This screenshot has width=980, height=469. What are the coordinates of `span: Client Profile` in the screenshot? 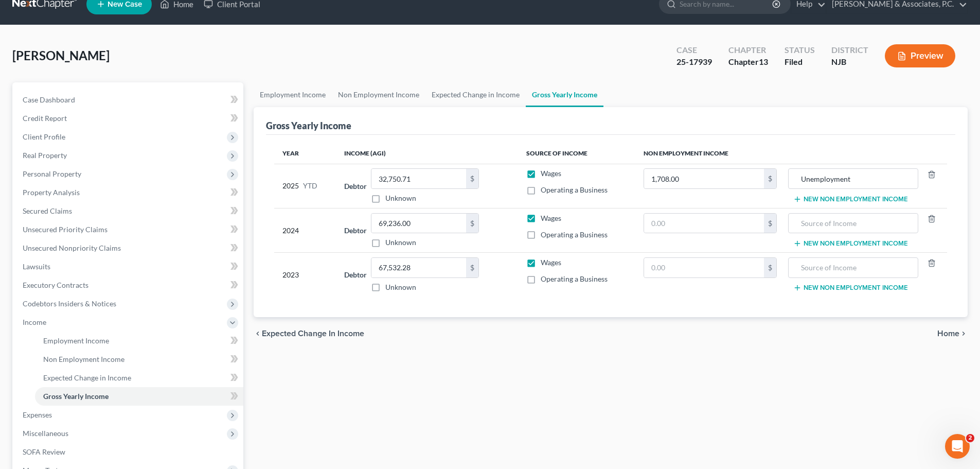 It's located at (44, 137).